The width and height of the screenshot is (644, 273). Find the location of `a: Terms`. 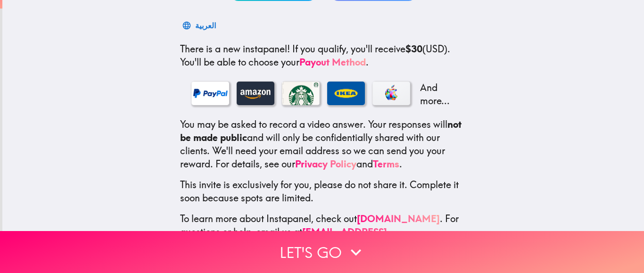

a: Terms is located at coordinates (386, 164).